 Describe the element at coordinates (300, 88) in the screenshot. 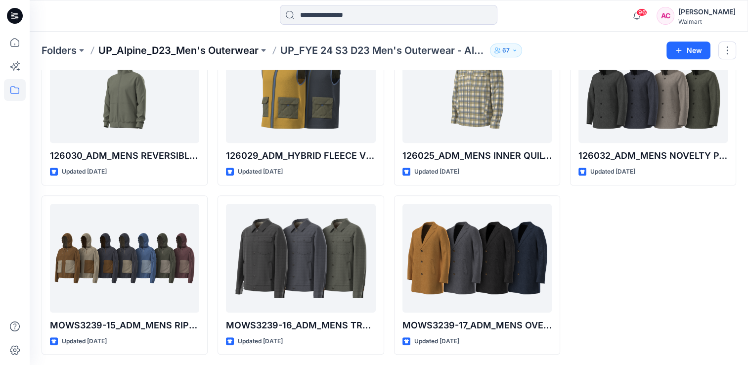

I see `a: 126029_ADM_HYBRID FLEECE VEST` at that location.